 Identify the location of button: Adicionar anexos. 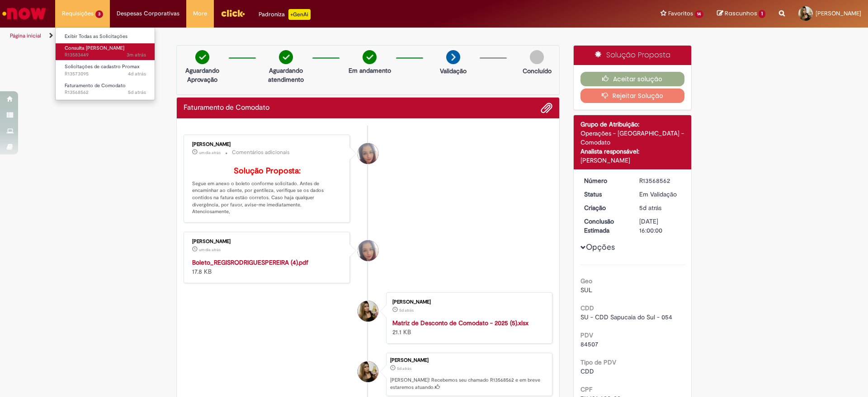
(546, 108).